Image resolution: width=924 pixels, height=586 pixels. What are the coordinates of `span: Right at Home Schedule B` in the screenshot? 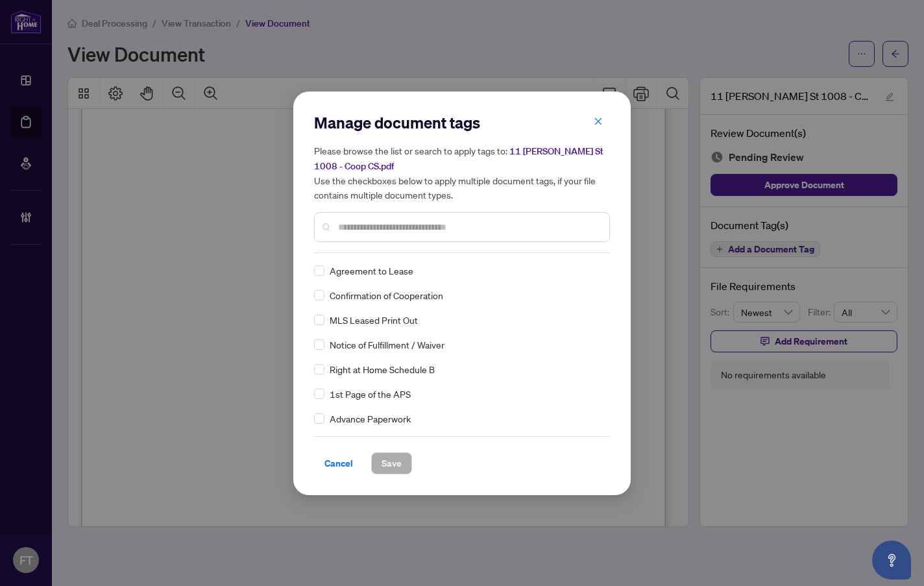 It's located at (382, 369).